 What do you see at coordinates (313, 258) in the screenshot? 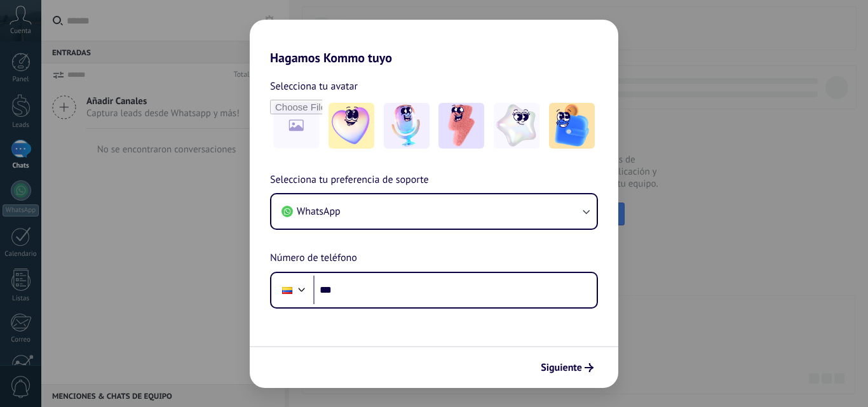
I see `span: Número de teléfono` at bounding box center [313, 258].